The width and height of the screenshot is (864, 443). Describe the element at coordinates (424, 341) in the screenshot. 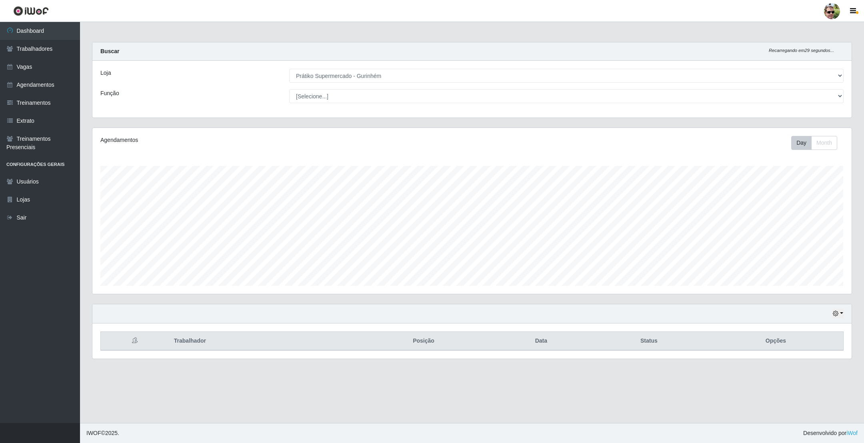

I see `th: Posição` at that location.